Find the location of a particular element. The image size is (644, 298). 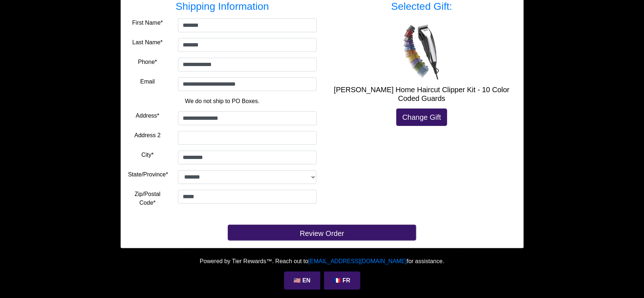

span: Powered by Tier Rewards™. Reach out to for assistance. is located at coordinates (322, 261).